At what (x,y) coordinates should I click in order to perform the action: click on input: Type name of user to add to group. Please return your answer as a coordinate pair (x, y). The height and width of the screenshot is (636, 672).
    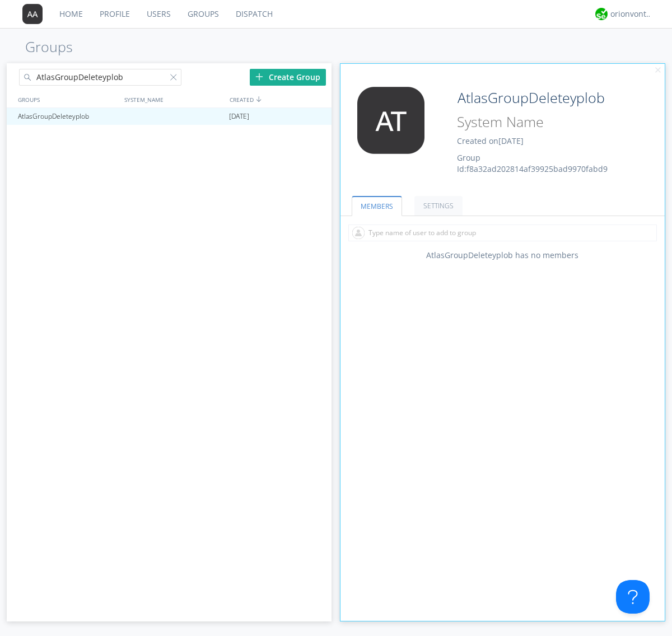
    Looking at the image, I should click on (503, 233).